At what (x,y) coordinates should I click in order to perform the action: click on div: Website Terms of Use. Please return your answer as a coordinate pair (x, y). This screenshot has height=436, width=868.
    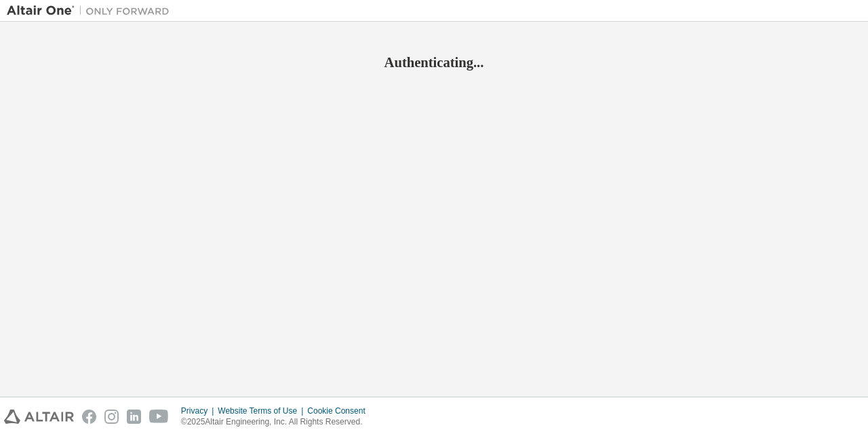
    Looking at the image, I should click on (263, 411).